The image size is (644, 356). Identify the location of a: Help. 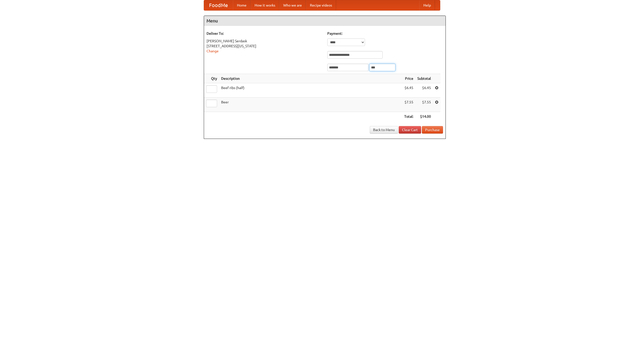
(427, 5).